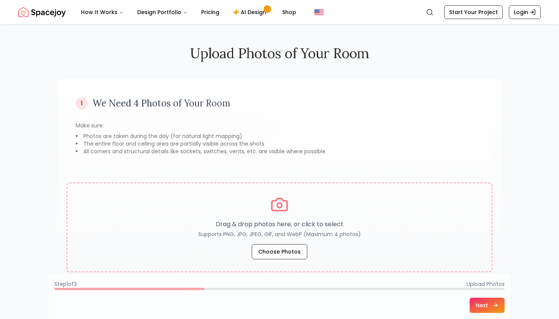  What do you see at coordinates (525, 12) in the screenshot?
I see `a: Login` at bounding box center [525, 12].